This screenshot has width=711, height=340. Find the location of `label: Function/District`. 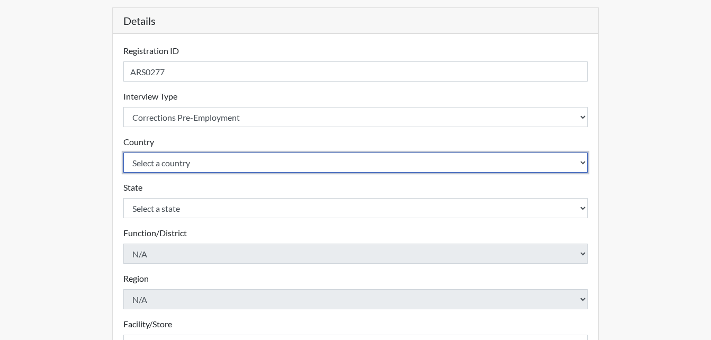

label: Function/District is located at coordinates (155, 233).